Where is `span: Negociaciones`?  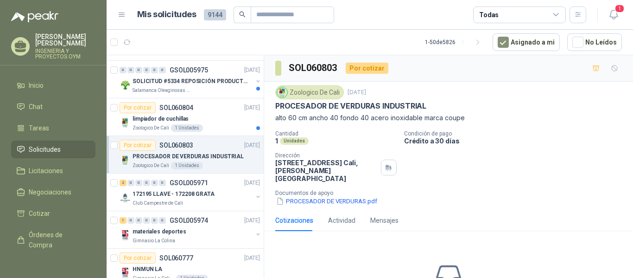
span: Negociaciones is located at coordinates (50, 192).